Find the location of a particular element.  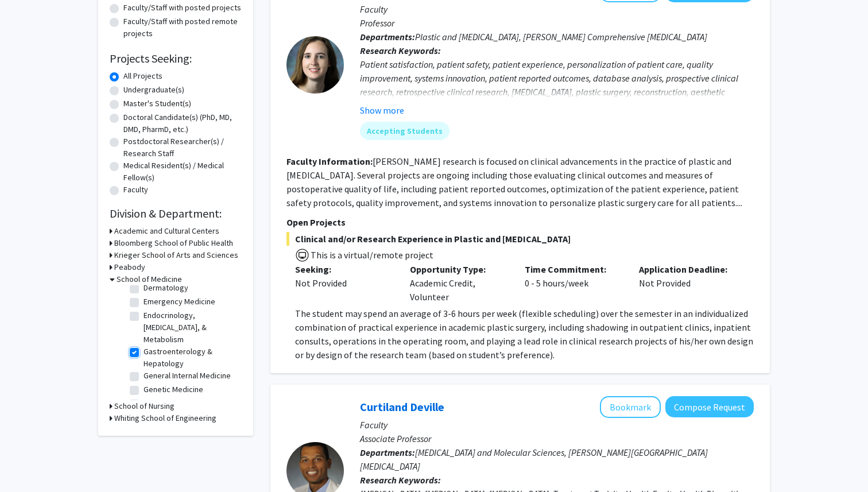

label: Postdoctoral Researcher(s) / Research Staff is located at coordinates (182, 148).